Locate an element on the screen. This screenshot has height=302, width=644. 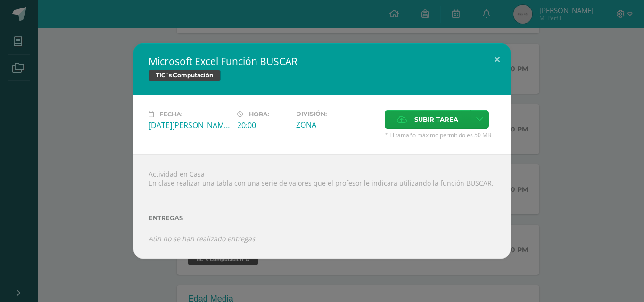
label: División: is located at coordinates (337, 114).